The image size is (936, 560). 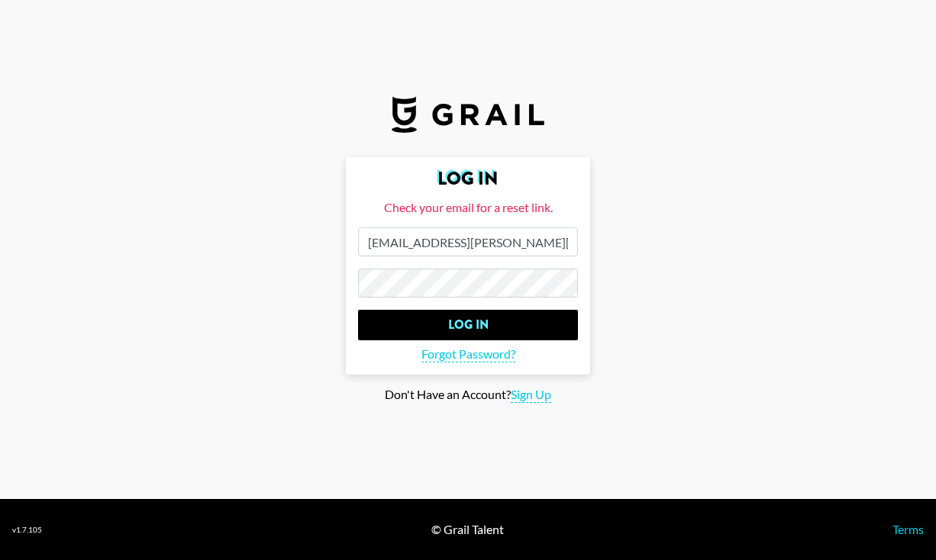 What do you see at coordinates (468, 242) in the screenshot?
I see `input: Email` at bounding box center [468, 242].